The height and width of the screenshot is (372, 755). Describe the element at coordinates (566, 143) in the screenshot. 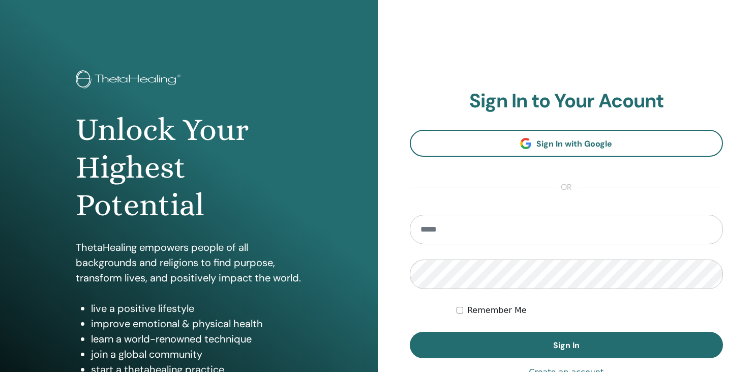

I see `a: Sign In with Google` at that location.